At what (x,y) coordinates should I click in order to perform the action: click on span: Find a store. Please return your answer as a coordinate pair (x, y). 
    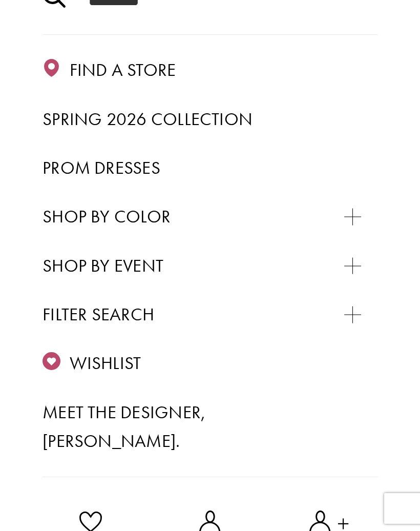
    Looking at the image, I should click on (123, 69).